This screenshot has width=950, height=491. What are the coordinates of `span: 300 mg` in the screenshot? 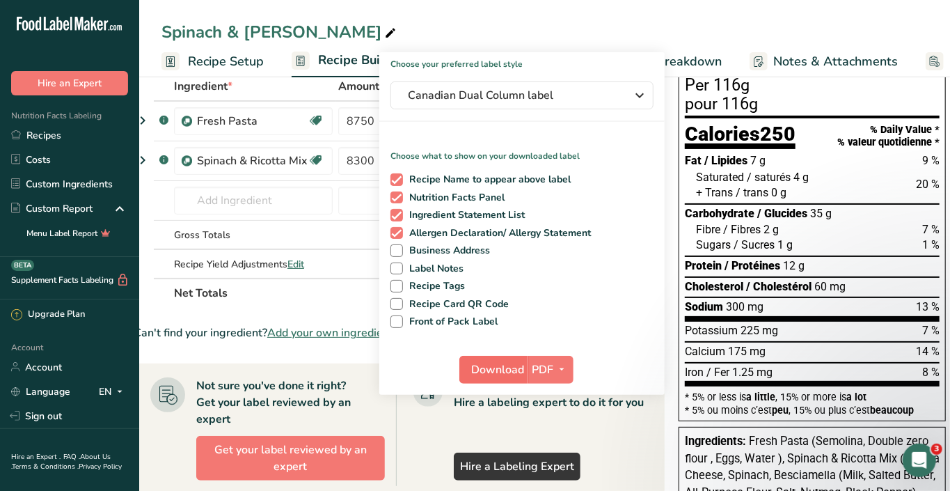 It's located at (745, 306).